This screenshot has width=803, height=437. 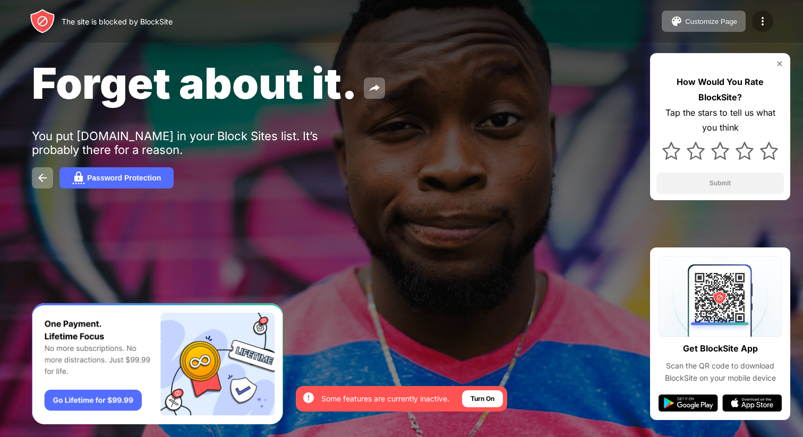 I want to click on img: app-store.svg, so click(x=752, y=403).